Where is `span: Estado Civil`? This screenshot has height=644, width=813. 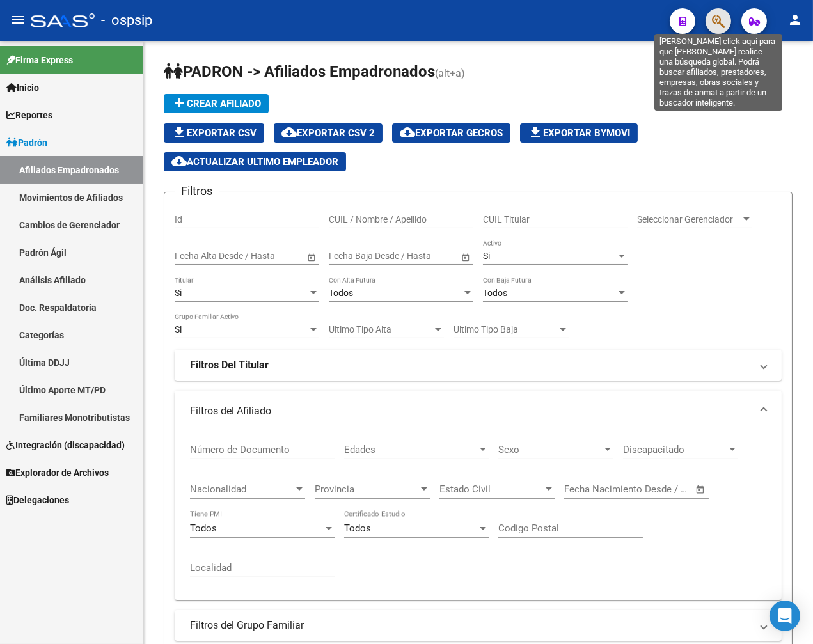
span: Estado Civil is located at coordinates (491, 490).